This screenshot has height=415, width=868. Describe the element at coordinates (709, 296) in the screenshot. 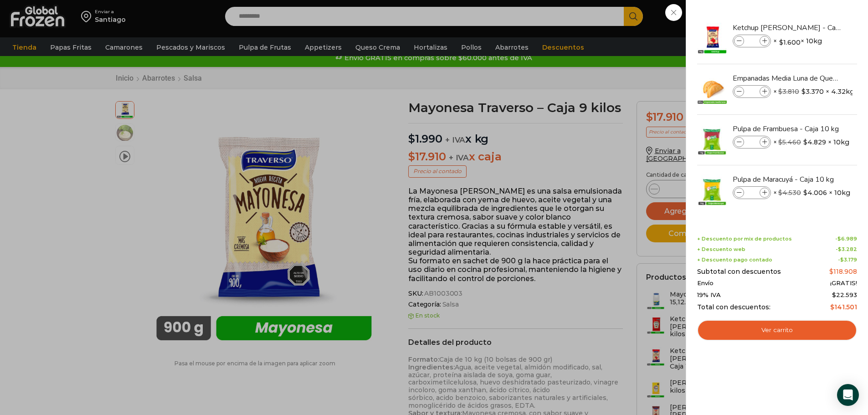

I see `span: 19% IVA` at that location.